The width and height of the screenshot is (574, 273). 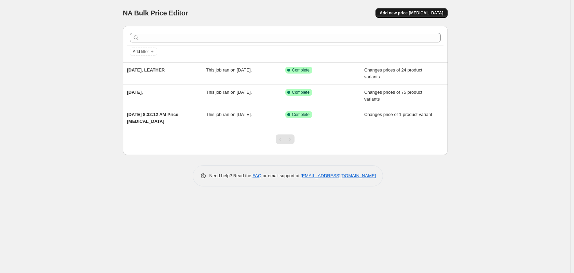 What do you see at coordinates (143, 52) in the screenshot?
I see `button: Add filter` at bounding box center [143, 52].